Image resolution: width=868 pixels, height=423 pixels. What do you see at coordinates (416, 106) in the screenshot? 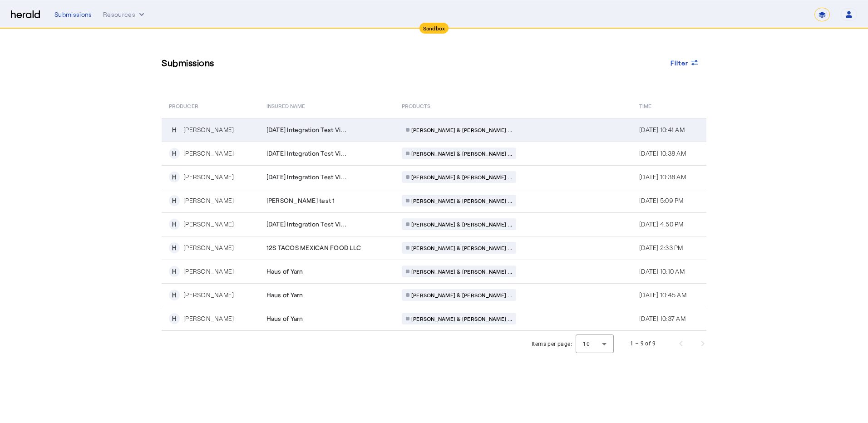
I see `span: PRODUCTS` at bounding box center [416, 106].